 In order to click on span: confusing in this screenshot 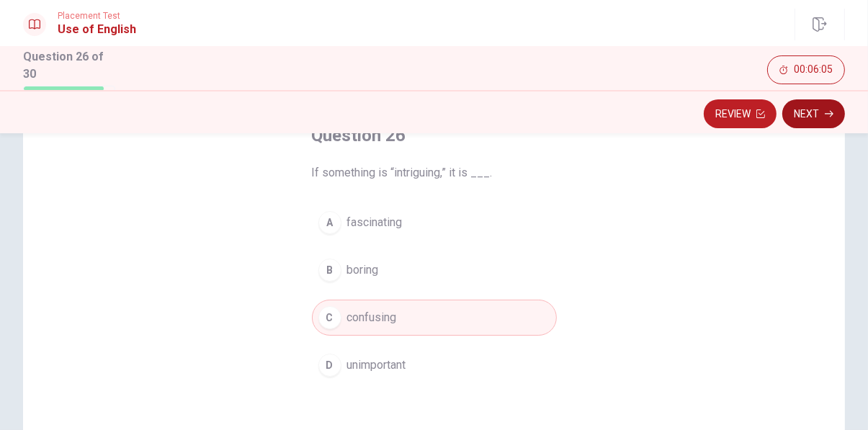, I will do `click(372, 317)`.